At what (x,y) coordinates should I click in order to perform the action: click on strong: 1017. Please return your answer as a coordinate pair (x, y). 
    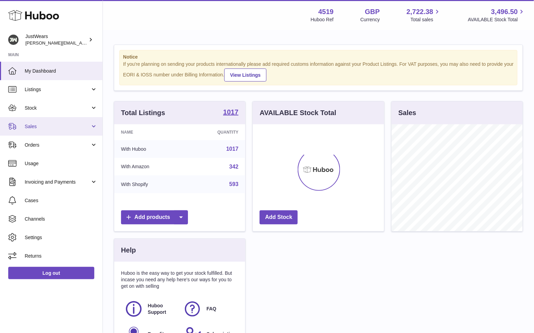
    Looking at the image, I should click on (231, 112).